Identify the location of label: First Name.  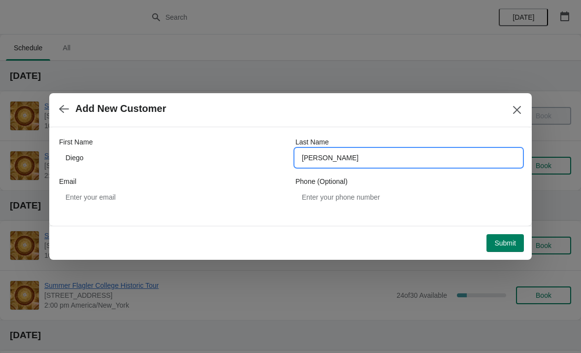
(76, 142).